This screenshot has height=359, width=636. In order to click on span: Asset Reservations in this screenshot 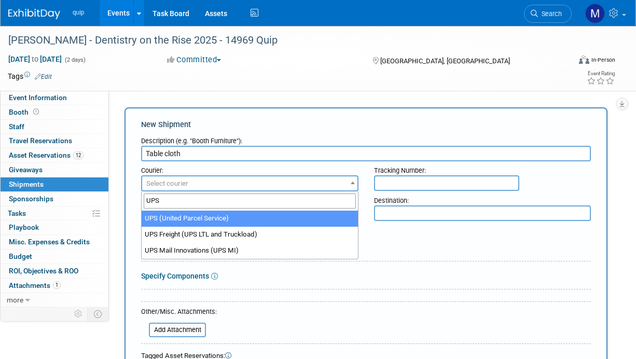, I will do `click(46, 155)`.